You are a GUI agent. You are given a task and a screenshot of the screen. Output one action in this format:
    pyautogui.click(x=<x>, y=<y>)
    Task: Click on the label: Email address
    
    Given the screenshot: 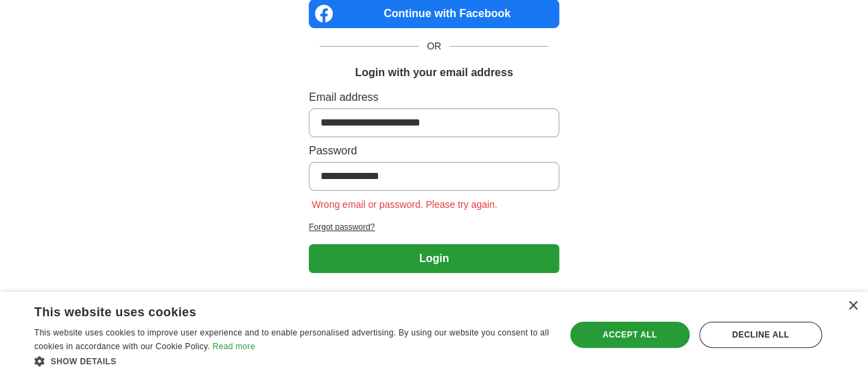 What is the action you would take?
    pyautogui.click(x=434, y=97)
    